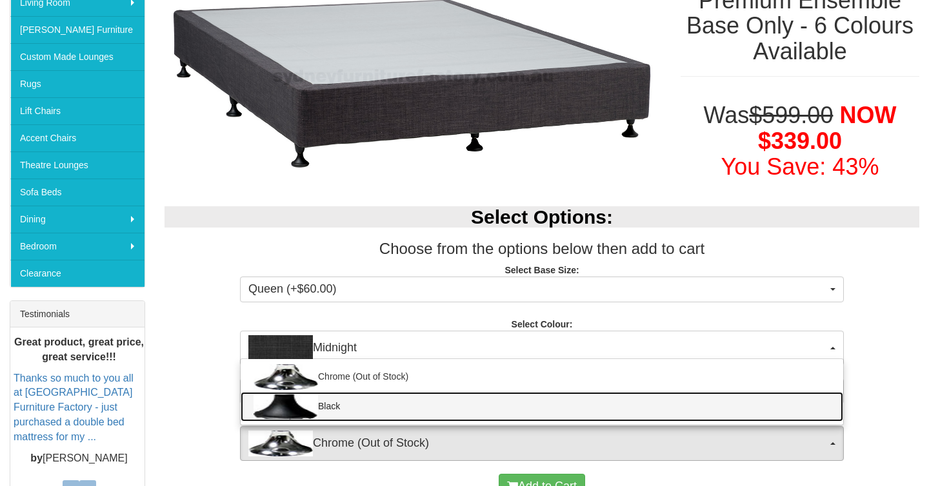 The image size is (929, 486). What do you see at coordinates (79, 350) in the screenshot?
I see `b: Great product, great price, great service!!!` at bounding box center [79, 350].